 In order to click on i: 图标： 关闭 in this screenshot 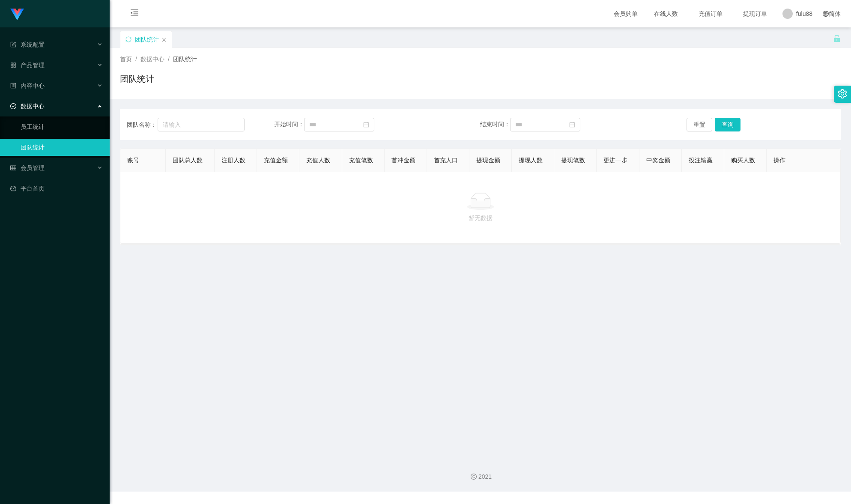, I will do `click(164, 40)`.